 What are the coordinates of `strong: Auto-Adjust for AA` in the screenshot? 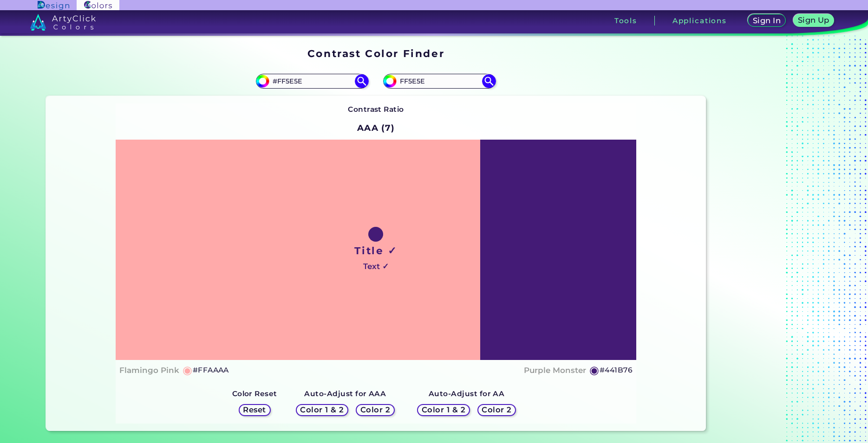 It's located at (466, 393).